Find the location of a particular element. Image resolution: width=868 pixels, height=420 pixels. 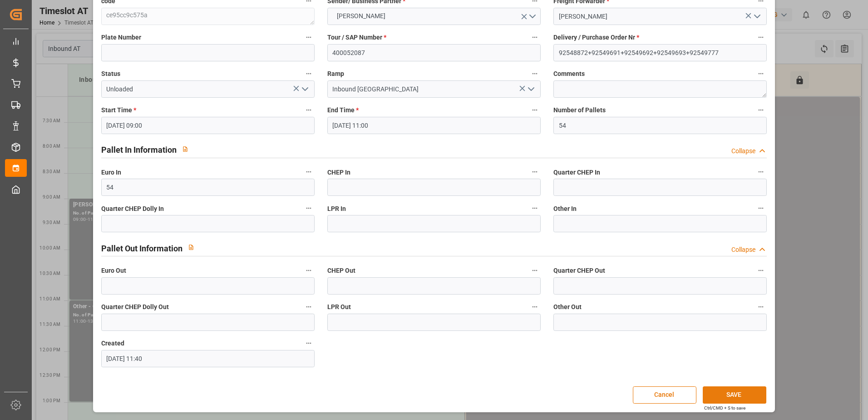

button: CHEP In is located at coordinates (535, 172).